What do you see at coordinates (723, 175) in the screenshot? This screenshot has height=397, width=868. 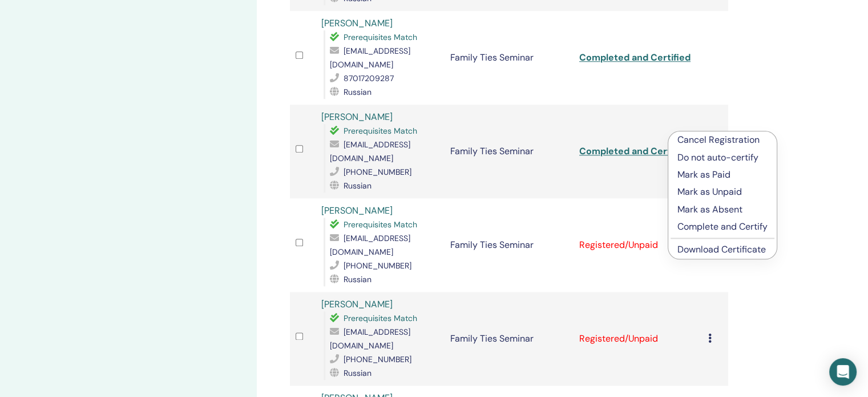 I see `p: Mark as Paid` at bounding box center [723, 175].